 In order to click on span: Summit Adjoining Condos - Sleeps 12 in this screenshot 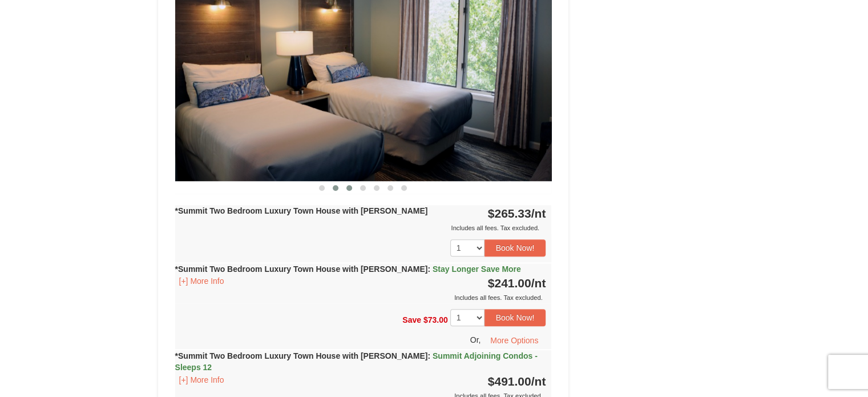, I will do `click(356, 362)`.